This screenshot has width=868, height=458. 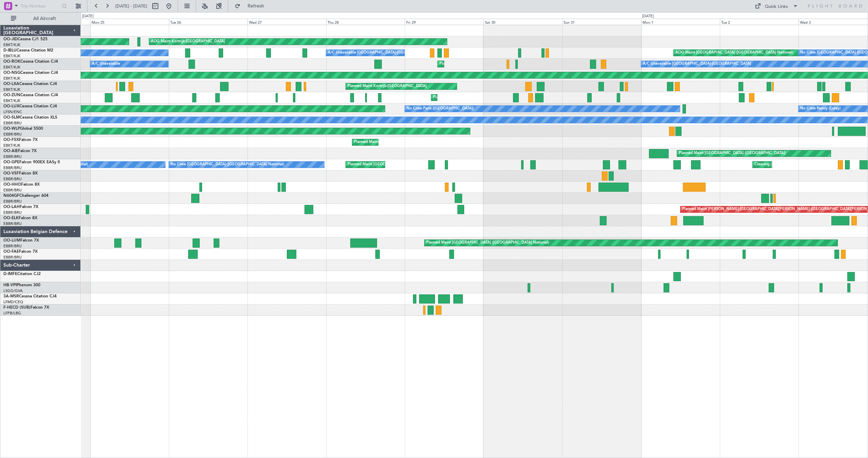 What do you see at coordinates (365, 22) in the screenshot?
I see `div: Thu 28` at bounding box center [365, 22].